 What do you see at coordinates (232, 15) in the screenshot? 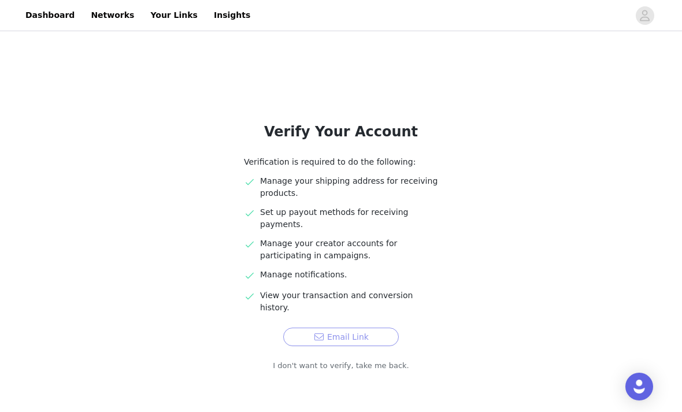
I see `a: Insights` at bounding box center [232, 15].